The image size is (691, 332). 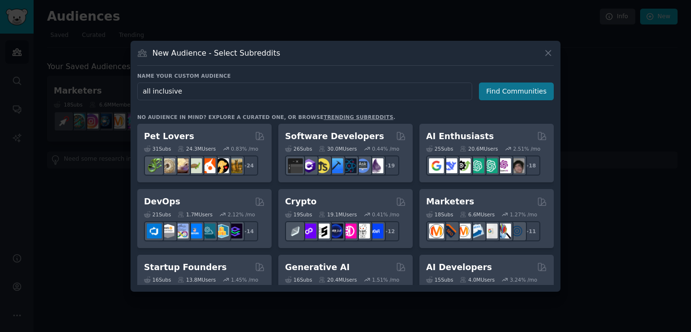 I want to click on h2: Startup Founders, so click(x=185, y=267).